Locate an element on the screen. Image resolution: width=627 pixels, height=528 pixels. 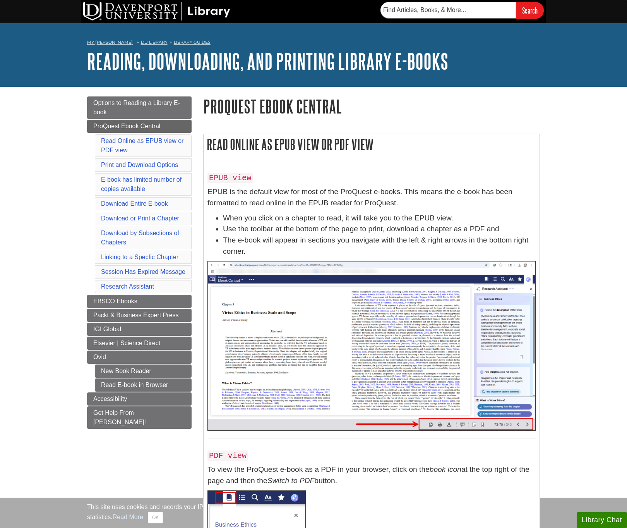
li: When you click on a chapter to read, it will take you to the EPUB view. is located at coordinates (379, 218).